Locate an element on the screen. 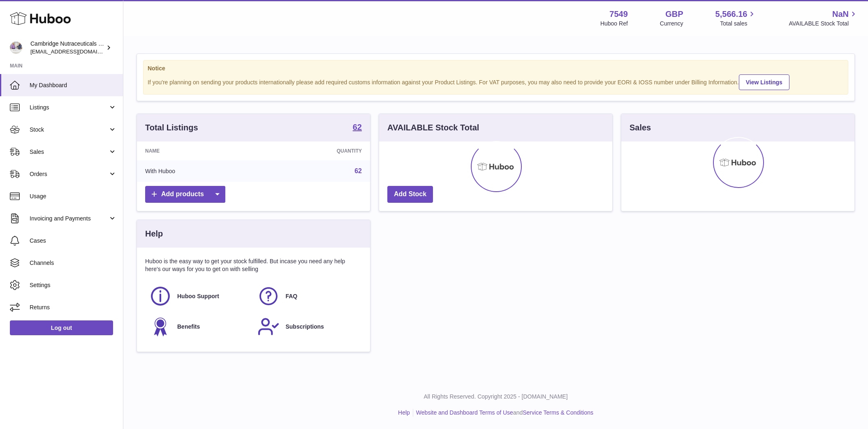  a: NaN AVAILABLE Stock Total is located at coordinates (823, 18).